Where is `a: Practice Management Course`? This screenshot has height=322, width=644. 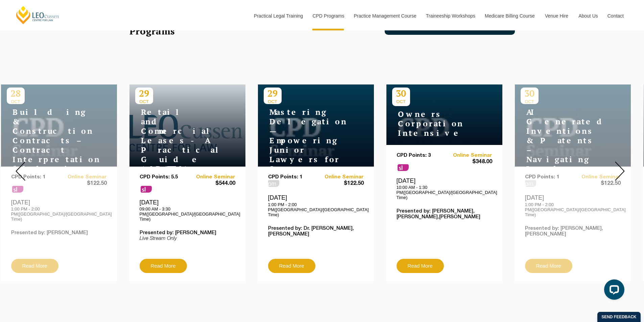 a: Practice Management Course is located at coordinates (385, 16).